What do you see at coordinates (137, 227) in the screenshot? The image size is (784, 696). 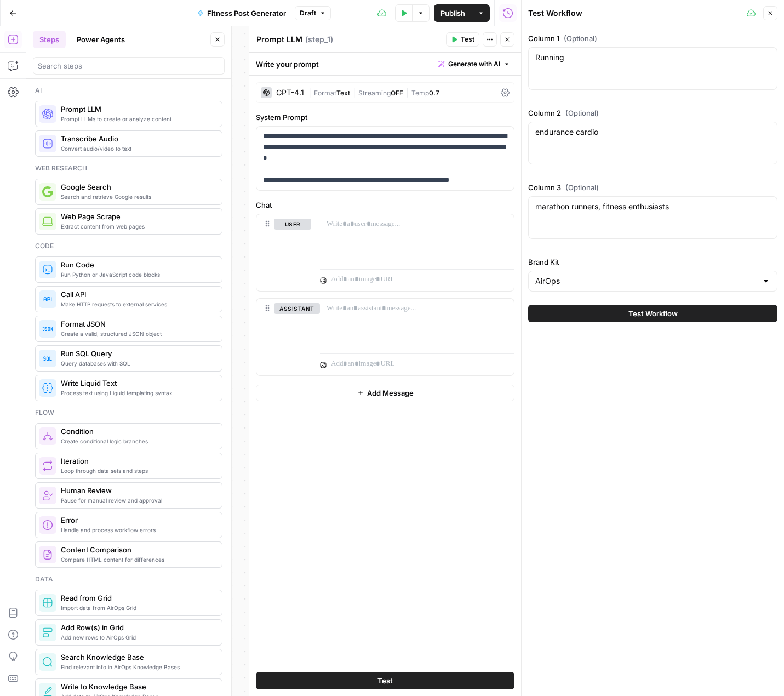 I see `span: Extract content from web pages` at bounding box center [137, 227].